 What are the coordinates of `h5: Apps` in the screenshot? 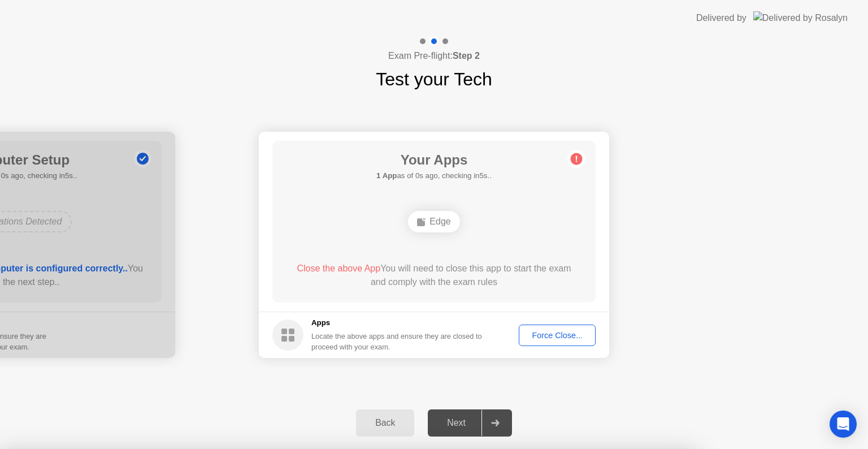 It's located at (397, 323).